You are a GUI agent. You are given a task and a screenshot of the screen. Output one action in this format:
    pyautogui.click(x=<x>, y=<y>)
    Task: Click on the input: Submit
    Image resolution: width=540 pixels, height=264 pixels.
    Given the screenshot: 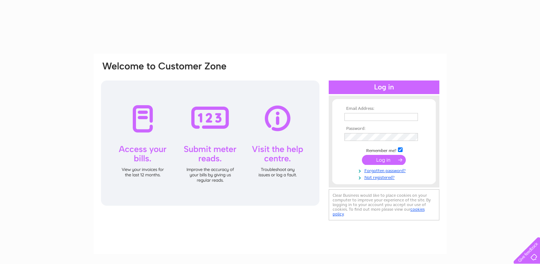 What is the action you would take?
    pyautogui.click(x=384, y=160)
    